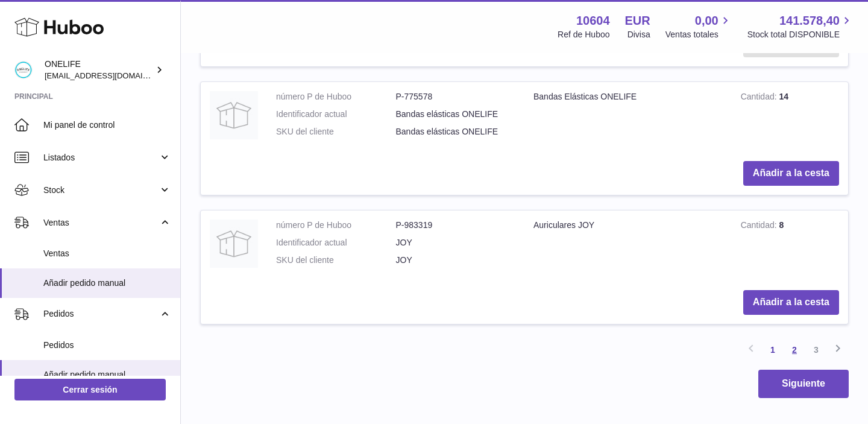  Describe the element at coordinates (816, 349) in the screenshot. I see `a: 3` at that location.